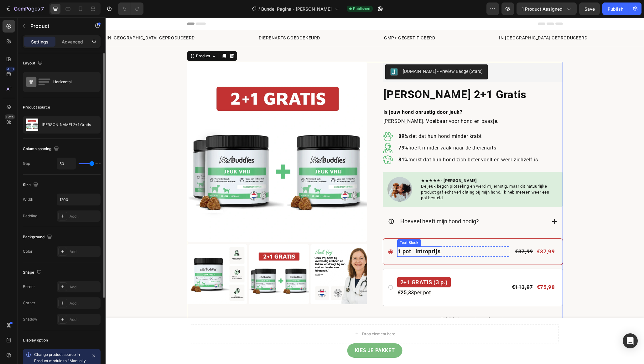  Describe the element at coordinates (313, 234) in the screenshot. I see `p: 1 pot Introprijs` at that location.